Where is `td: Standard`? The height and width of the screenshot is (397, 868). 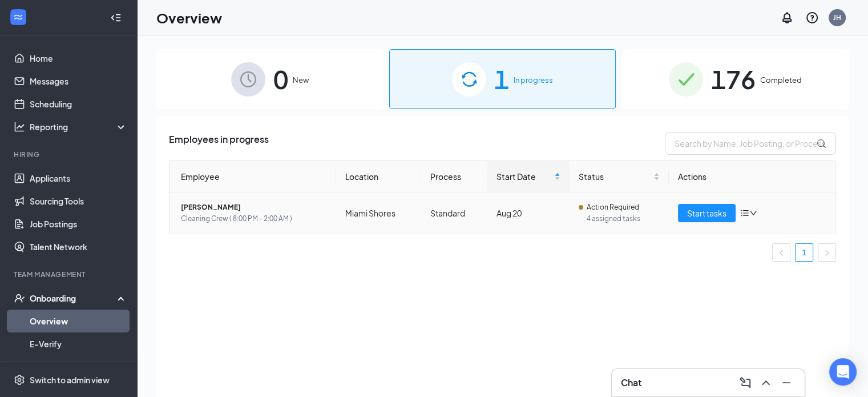 td: Standard is located at coordinates (454, 213).